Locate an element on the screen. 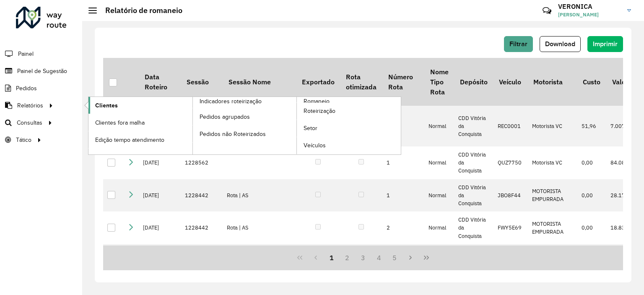 The width and height of the screenshot is (644, 295). a: Contato Rápido is located at coordinates (547, 11).